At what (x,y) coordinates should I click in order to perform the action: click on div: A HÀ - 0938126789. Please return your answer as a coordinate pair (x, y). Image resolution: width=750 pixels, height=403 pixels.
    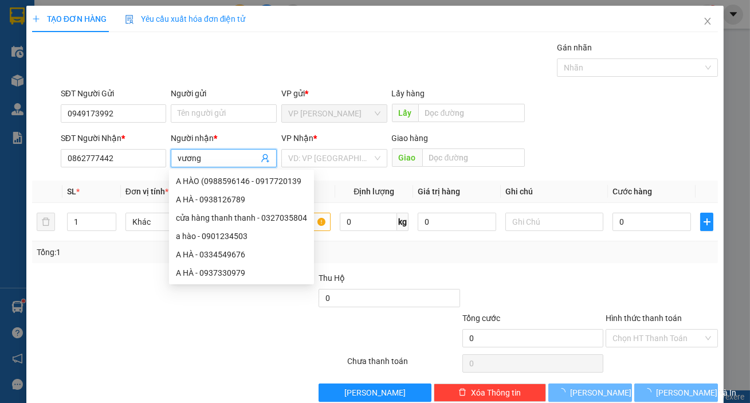
    Looking at the image, I should click on (241, 199).